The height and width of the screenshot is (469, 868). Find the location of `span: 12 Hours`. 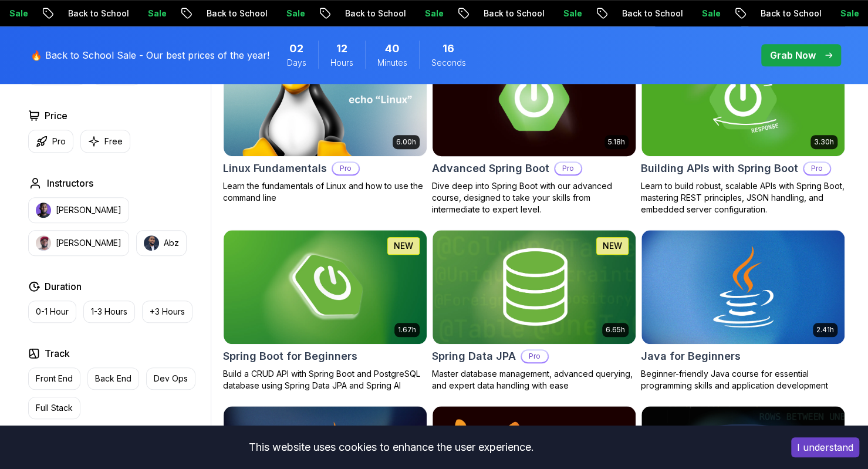

span: 12 Hours is located at coordinates (341, 48).